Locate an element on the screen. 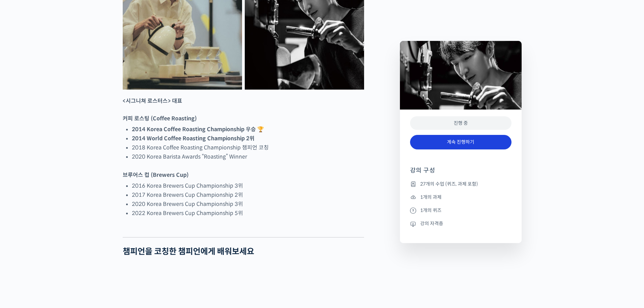 This screenshot has height=308, width=644. strong: 브루어스 컵 (Brewers Cup) is located at coordinates (156, 175).